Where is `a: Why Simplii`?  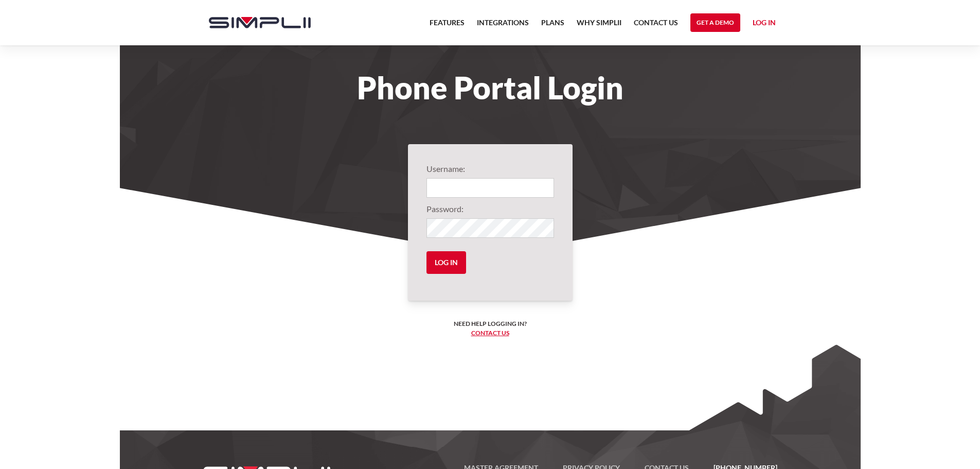 a: Why Simplii is located at coordinates (599, 26).